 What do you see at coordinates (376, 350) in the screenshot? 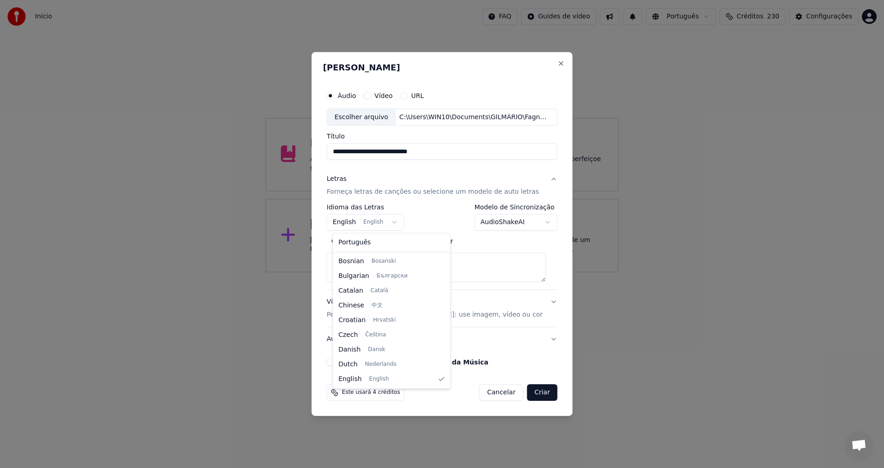
I see `span: Dansk` at bounding box center [376, 350].